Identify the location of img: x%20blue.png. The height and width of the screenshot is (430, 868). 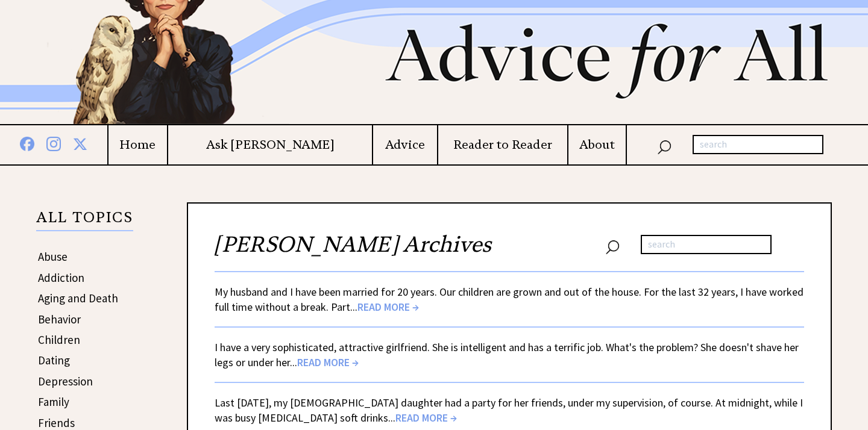
(80, 143).